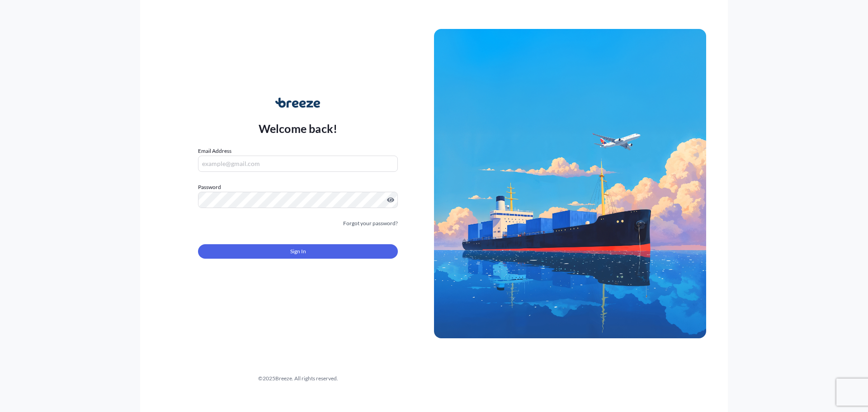 This screenshot has height=412, width=868. I want to click on button: Sign In, so click(298, 251).